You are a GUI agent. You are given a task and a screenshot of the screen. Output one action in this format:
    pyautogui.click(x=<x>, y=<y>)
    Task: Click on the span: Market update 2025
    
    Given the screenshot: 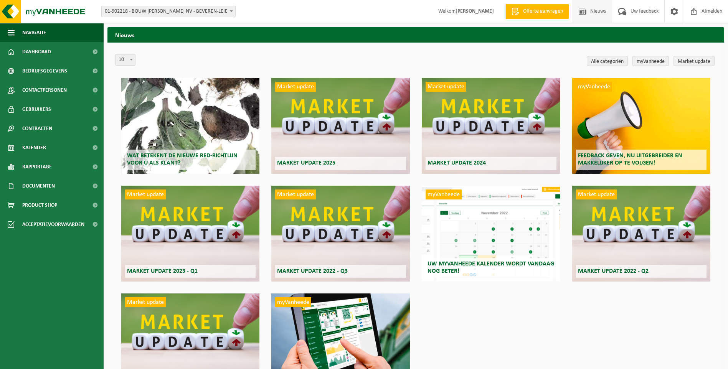 What is the action you would take?
    pyautogui.click(x=306, y=163)
    